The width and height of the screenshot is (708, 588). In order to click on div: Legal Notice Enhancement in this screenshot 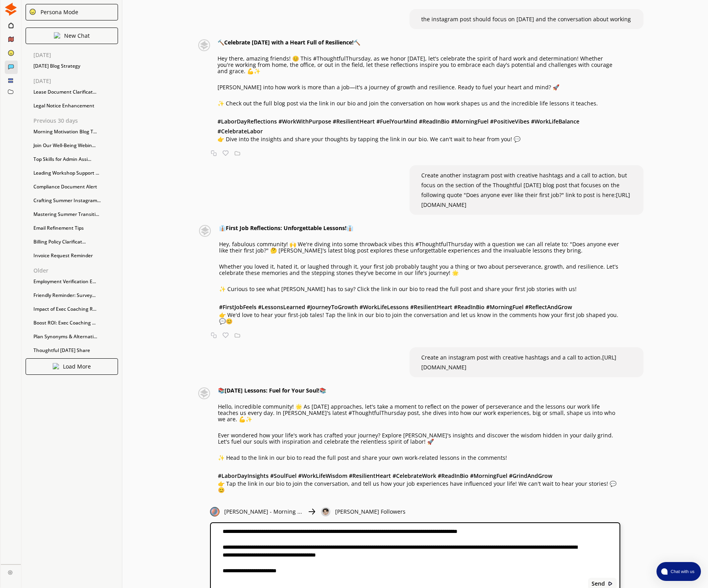, I will do `click(75, 106)`.